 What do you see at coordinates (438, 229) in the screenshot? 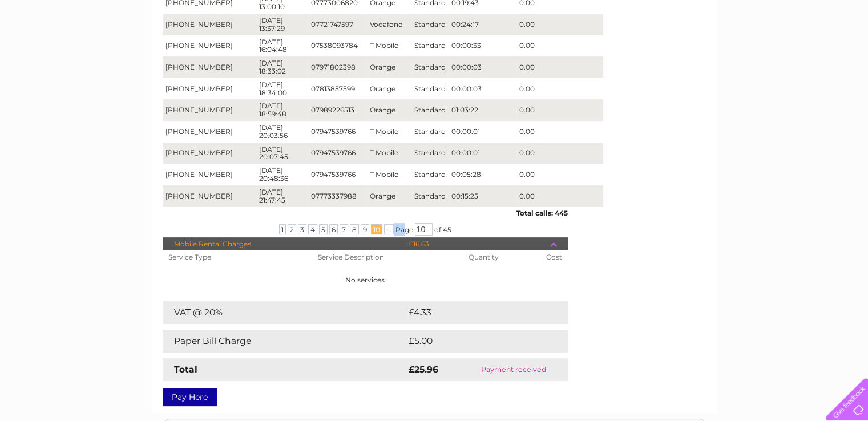
I see `span: of` at bounding box center [438, 229].